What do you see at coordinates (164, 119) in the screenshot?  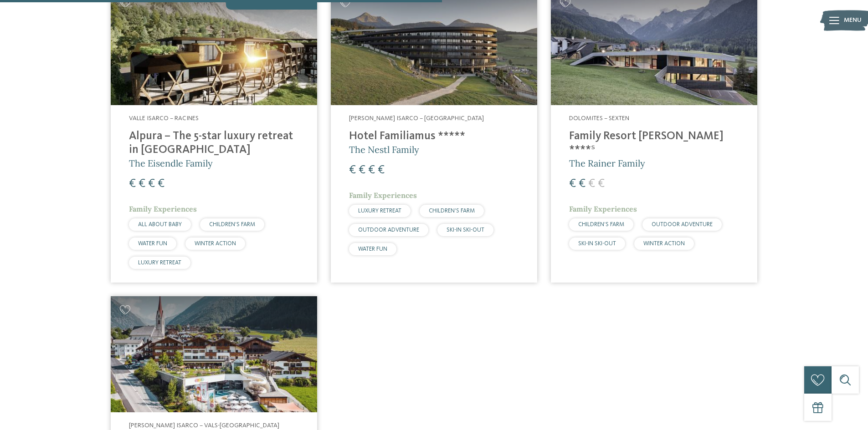 I see `span: Valle Isarco – Racines` at bounding box center [164, 119].